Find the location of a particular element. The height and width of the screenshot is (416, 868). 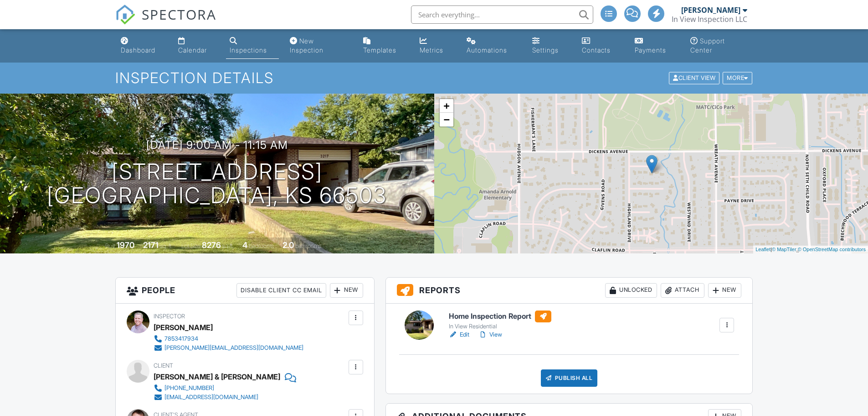

div: In View Residential is located at coordinates (500, 327).